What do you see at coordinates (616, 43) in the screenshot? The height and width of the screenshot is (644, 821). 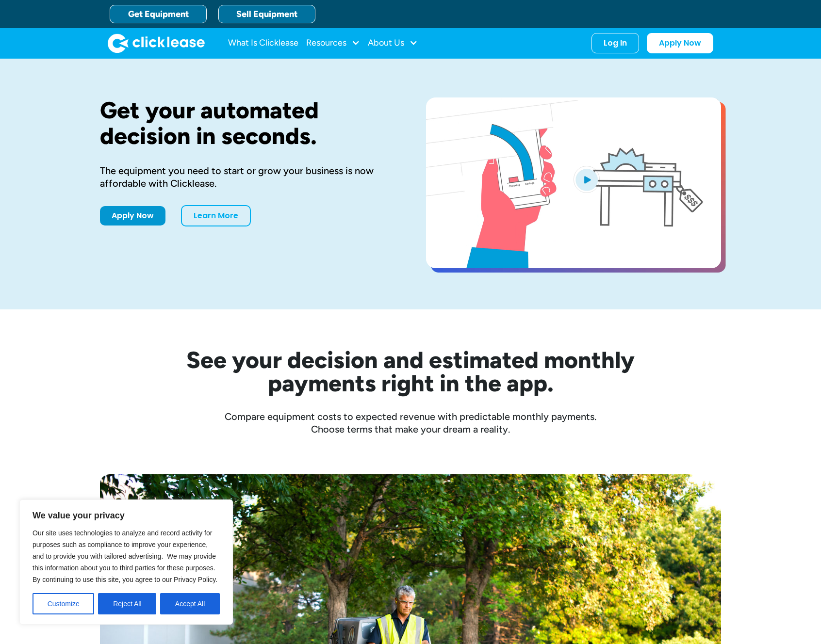 I see `div: Log In` at bounding box center [616, 43].